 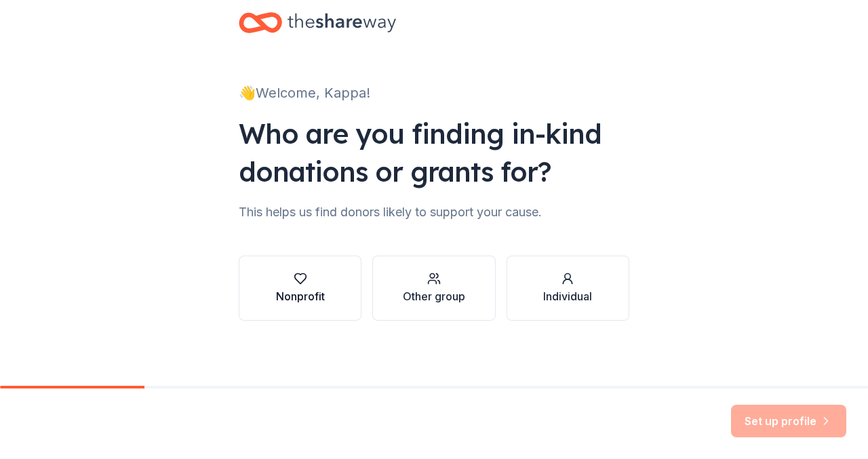 What do you see at coordinates (299, 288) in the screenshot?
I see `button: Nonprofit` at bounding box center [299, 288].